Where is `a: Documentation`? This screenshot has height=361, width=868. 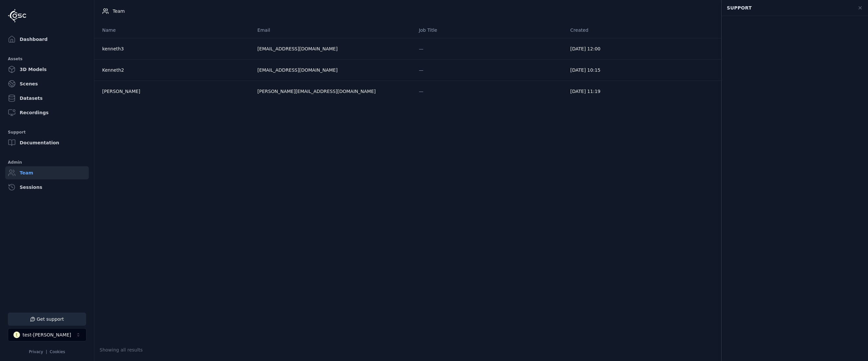 a: Documentation is located at coordinates (46, 143).